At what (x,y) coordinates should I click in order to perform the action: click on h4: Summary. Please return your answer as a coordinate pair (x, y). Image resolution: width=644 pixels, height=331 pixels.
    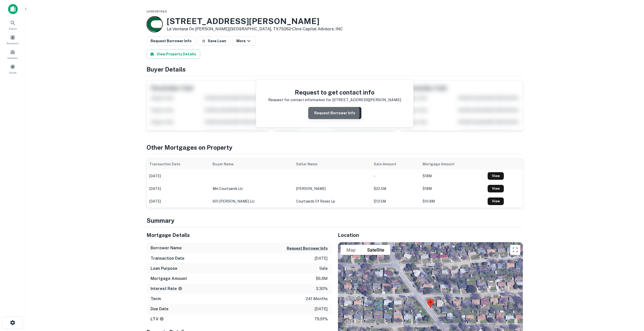
    Looking at the image, I should click on (335, 220).